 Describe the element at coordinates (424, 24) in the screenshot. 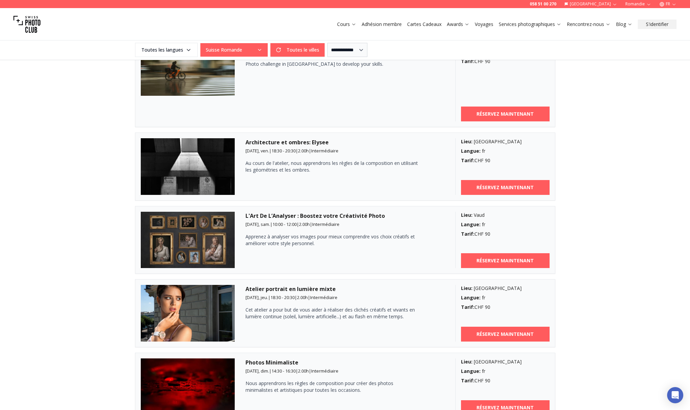

I see `a: Cartes Cadeaux` at that location.